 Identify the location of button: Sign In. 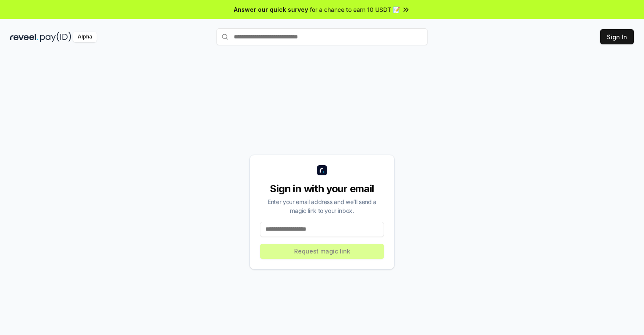
(617, 37).